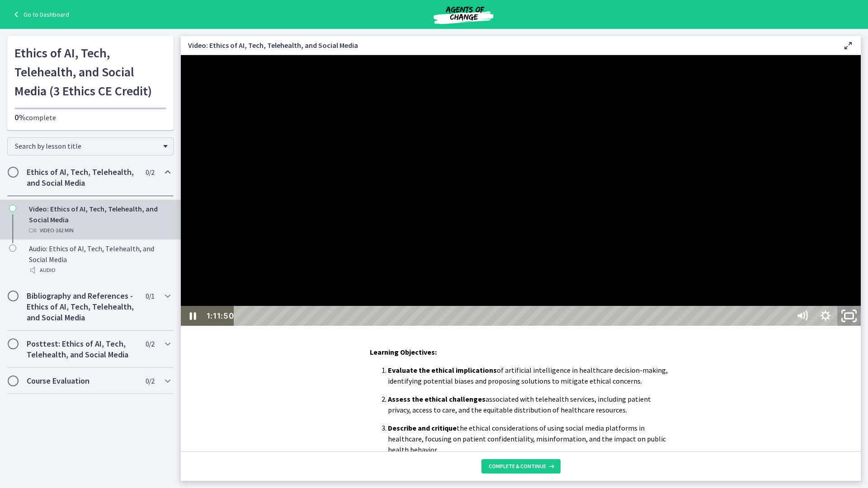  What do you see at coordinates (99, 259) in the screenshot?
I see `div: Audio: Ethics of AI, Tech, Telehealth, and Social Media` at bounding box center [99, 259].